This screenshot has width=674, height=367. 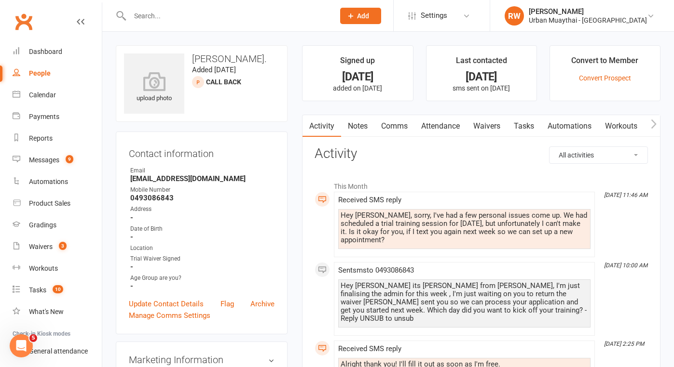 What do you see at coordinates (166, 304) in the screenshot?
I see `a: Update Contact Details` at bounding box center [166, 304].